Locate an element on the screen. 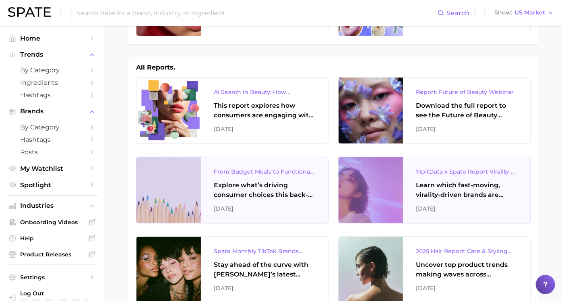  a: My Watchlist is located at coordinates (52, 169).